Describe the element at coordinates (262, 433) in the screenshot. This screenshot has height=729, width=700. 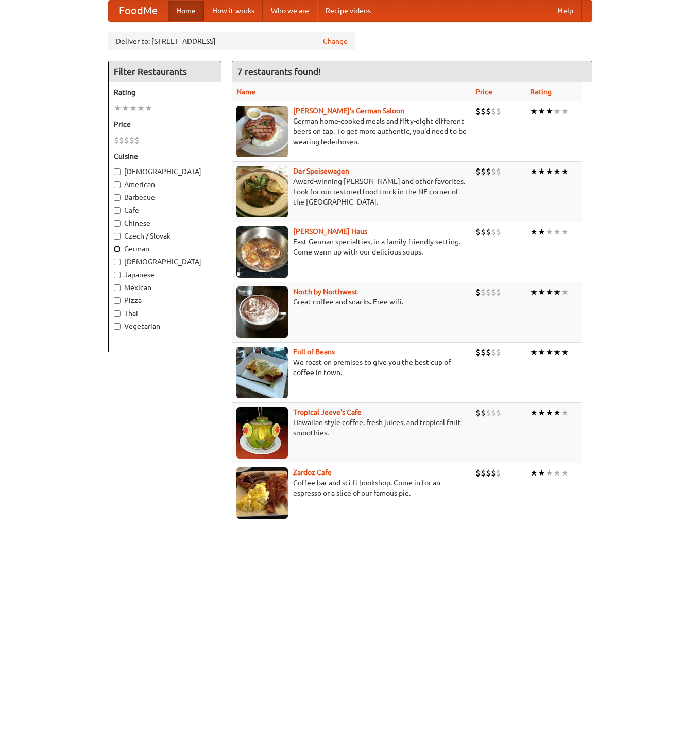
I see `img: jeeves.jpg` at that location.